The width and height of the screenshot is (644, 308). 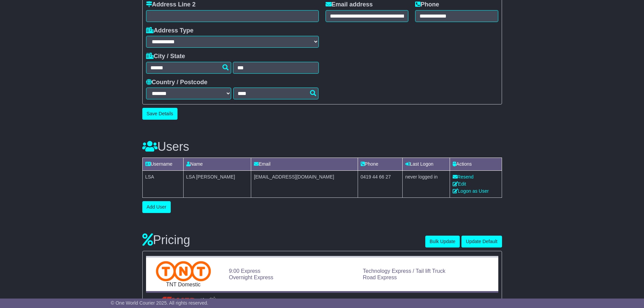 I want to click on a: 9:00 Express, so click(x=245, y=271).